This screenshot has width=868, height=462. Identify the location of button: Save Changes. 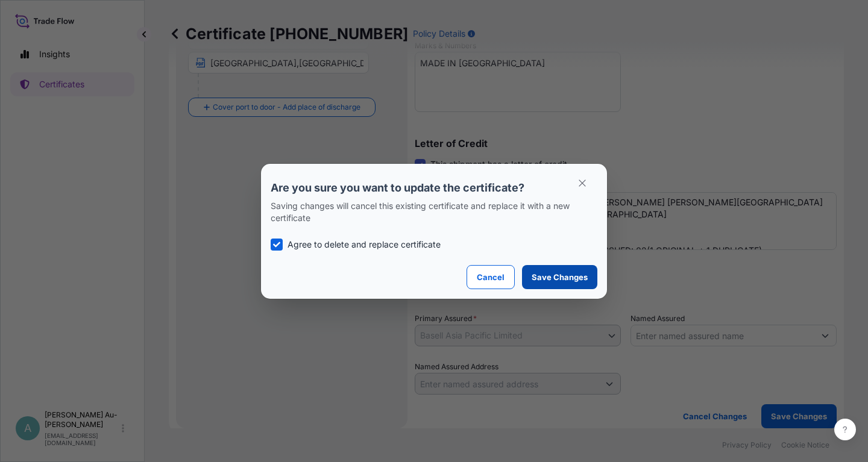
(559, 277).